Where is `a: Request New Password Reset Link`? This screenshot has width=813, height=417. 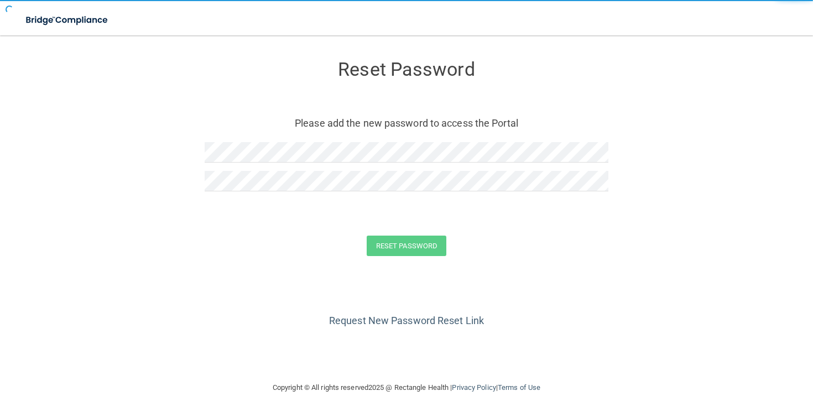
a: Request New Password Reset Link is located at coordinates (407, 320).